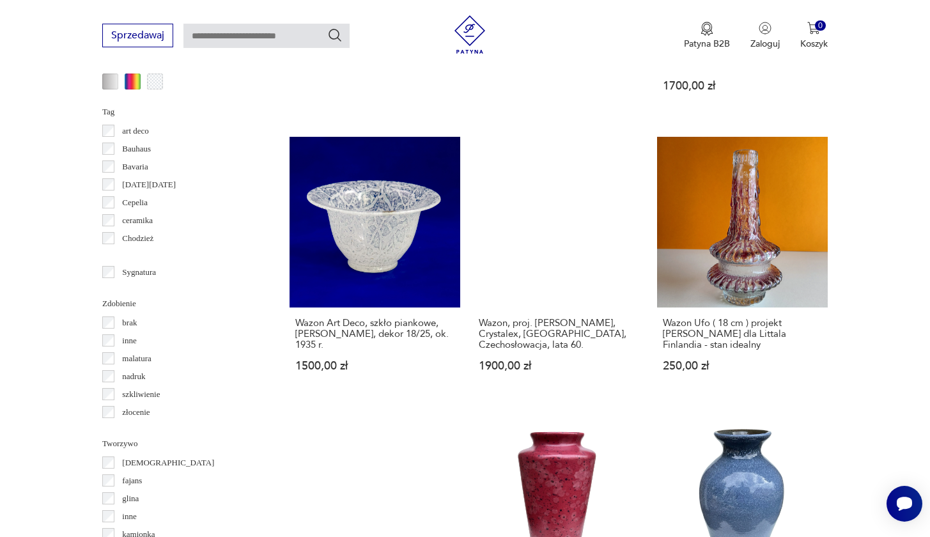 Image resolution: width=930 pixels, height=537 pixels. What do you see at coordinates (137, 35) in the screenshot?
I see `button: Sprzedawaj` at bounding box center [137, 35].